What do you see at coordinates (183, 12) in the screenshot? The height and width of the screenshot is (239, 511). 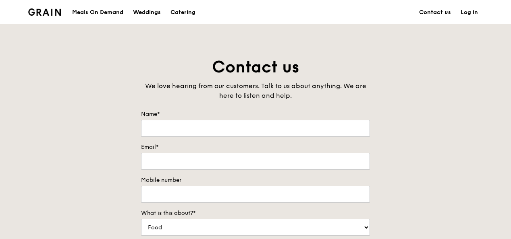 I see `div: Catering` at bounding box center [183, 12].